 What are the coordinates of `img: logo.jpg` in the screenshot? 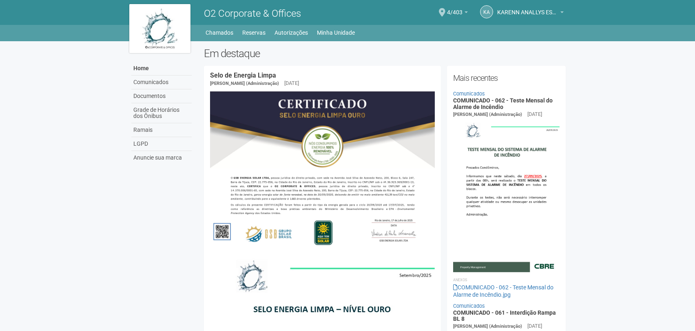 It's located at (160, 29).